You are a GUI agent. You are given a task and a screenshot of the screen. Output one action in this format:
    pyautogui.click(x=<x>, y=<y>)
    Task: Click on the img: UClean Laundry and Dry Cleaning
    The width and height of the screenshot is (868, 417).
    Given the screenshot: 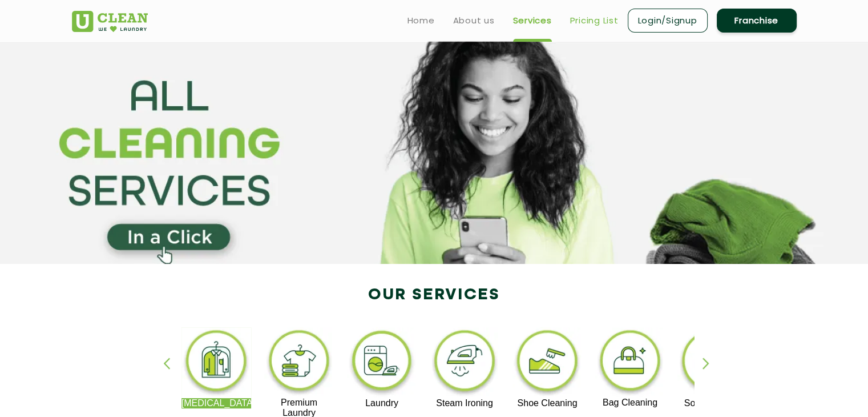 What is the action you would take?
    pyautogui.click(x=110, y=22)
    